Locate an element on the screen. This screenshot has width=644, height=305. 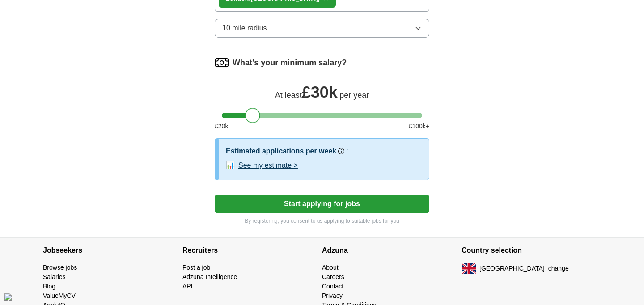
a: Adzuna Intelligence is located at coordinates (210, 277).